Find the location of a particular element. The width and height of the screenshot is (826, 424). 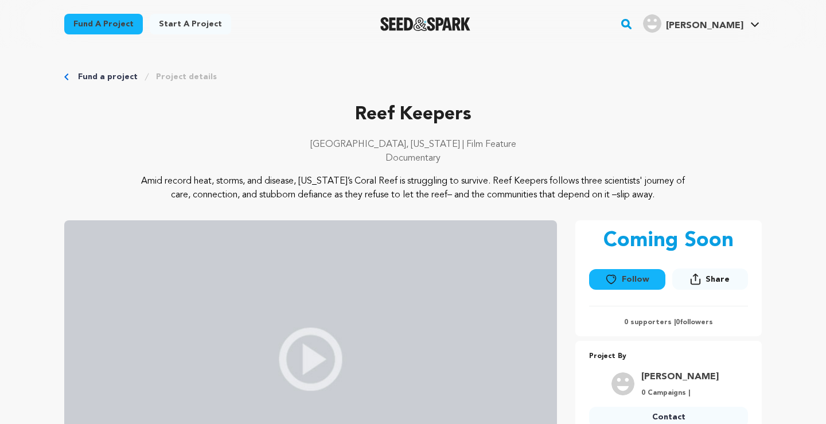

p: 0 supporters | followers is located at coordinates (669, 323).